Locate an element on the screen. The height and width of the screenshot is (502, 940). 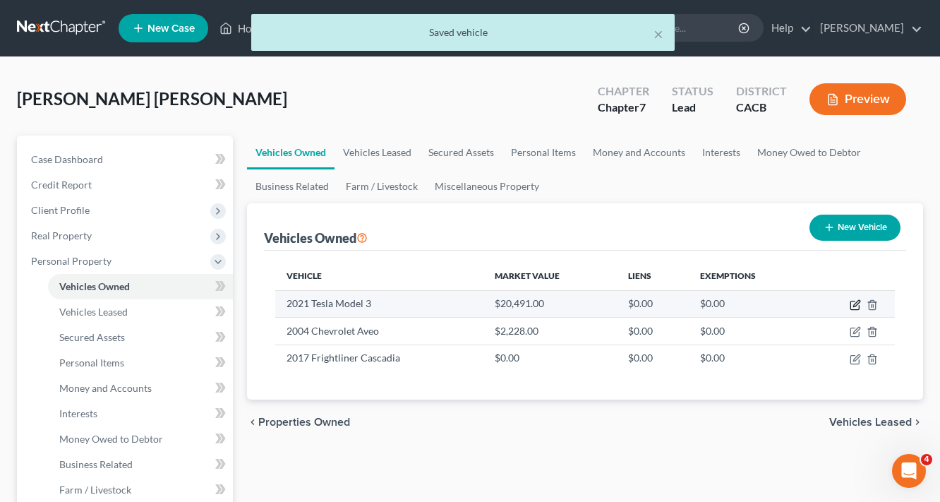
a: Credit Report is located at coordinates (126, 185).